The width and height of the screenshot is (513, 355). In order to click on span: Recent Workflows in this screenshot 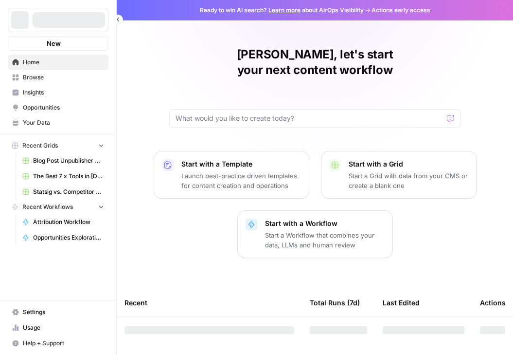, I will do `click(48, 207)`.